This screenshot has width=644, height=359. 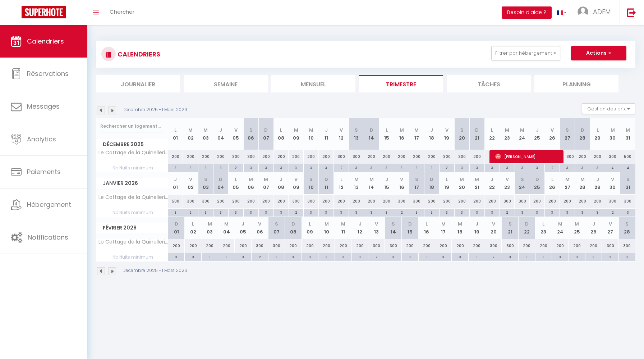 What do you see at coordinates (311, 183) in the screenshot?
I see `th: 10` at bounding box center [311, 183].